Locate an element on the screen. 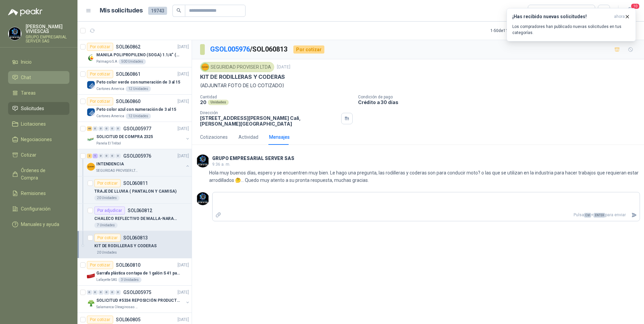  p: SOL060812 is located at coordinates (140, 210).